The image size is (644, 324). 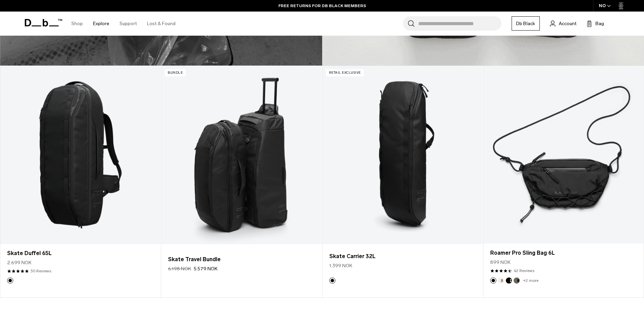 What do you see at coordinates (77, 24) in the screenshot?
I see `a: Shop` at bounding box center [77, 24].